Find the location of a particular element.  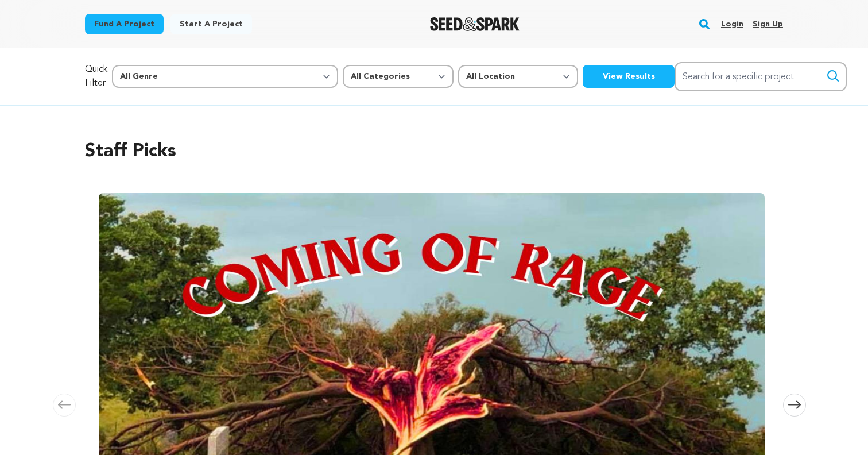

input: Search for a specific project is located at coordinates (761, 76).